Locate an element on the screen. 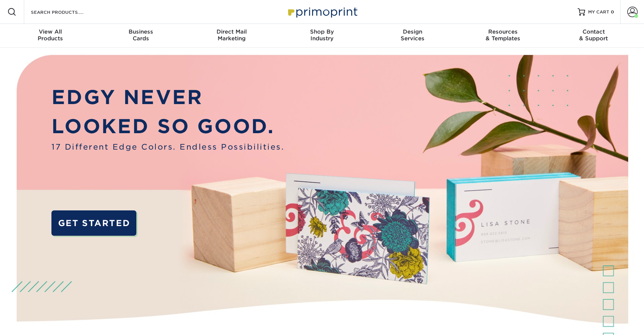  span: Resources is located at coordinates (503, 31).